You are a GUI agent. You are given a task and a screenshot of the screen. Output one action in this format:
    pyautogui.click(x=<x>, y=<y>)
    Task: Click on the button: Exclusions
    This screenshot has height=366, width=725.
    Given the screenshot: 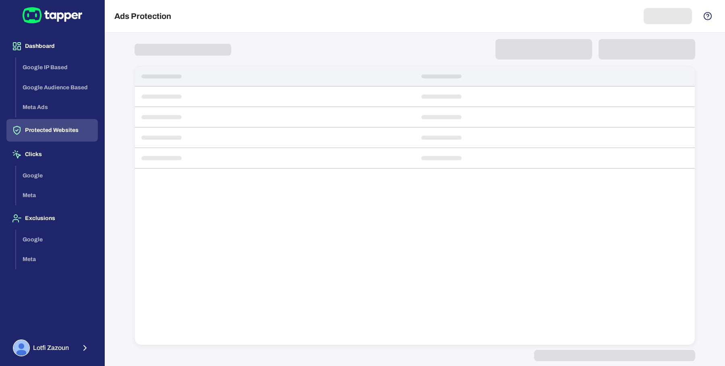 What is the action you would take?
    pyautogui.click(x=52, y=219)
    